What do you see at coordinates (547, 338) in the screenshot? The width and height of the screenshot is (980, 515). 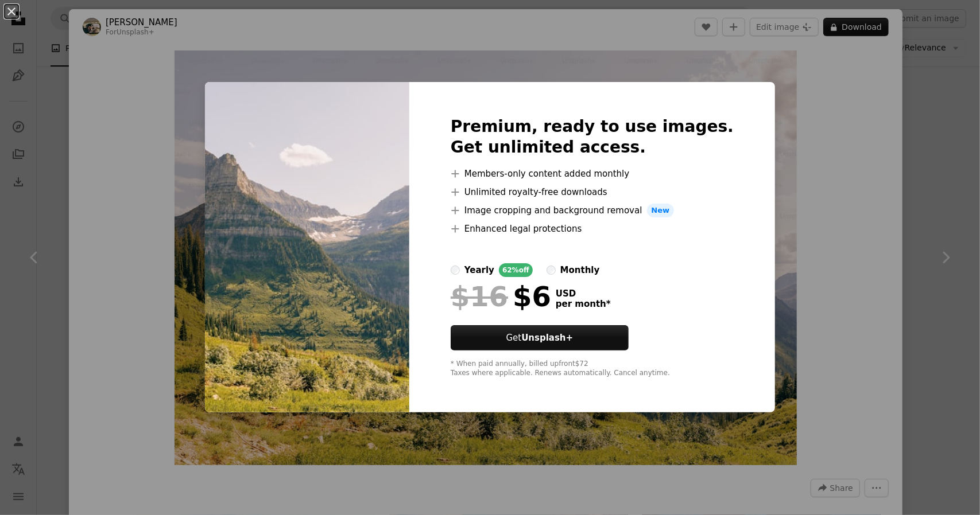 I see `strong: Unsplash+` at bounding box center [547, 338].